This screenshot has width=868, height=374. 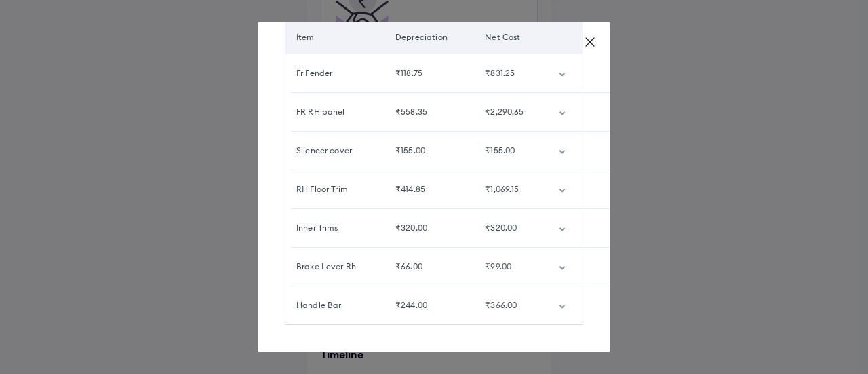 What do you see at coordinates (335, 228) in the screenshot?
I see `div: Inner Trims` at bounding box center [335, 228].